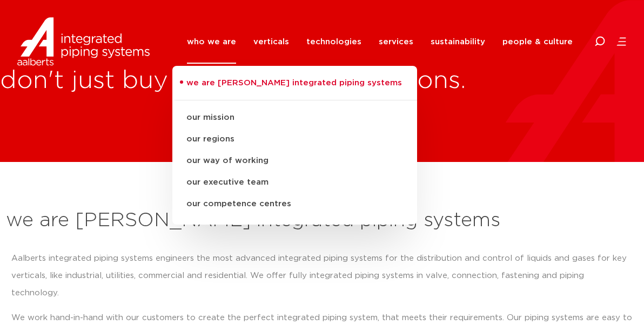 The image size is (644, 325). I want to click on a: technologies, so click(334, 42).